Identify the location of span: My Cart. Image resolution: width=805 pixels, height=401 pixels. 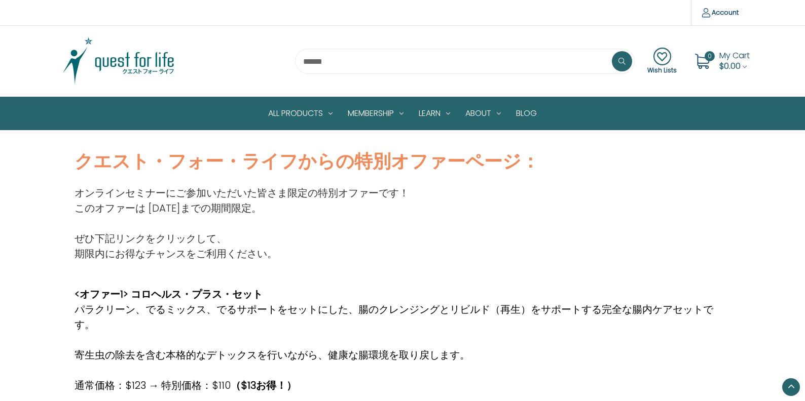
(734, 55).